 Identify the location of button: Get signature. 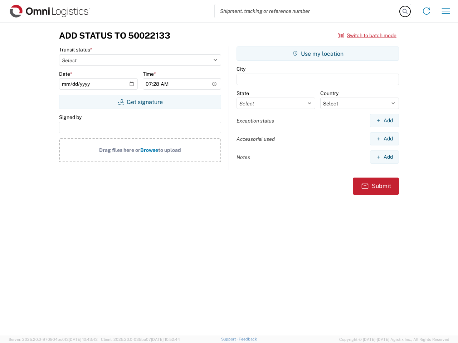
(140, 102).